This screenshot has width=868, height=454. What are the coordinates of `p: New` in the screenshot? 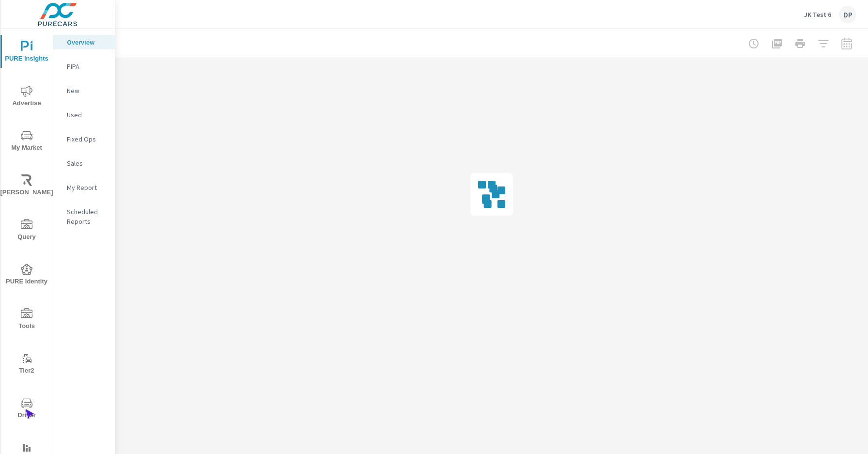 It's located at (87, 91).